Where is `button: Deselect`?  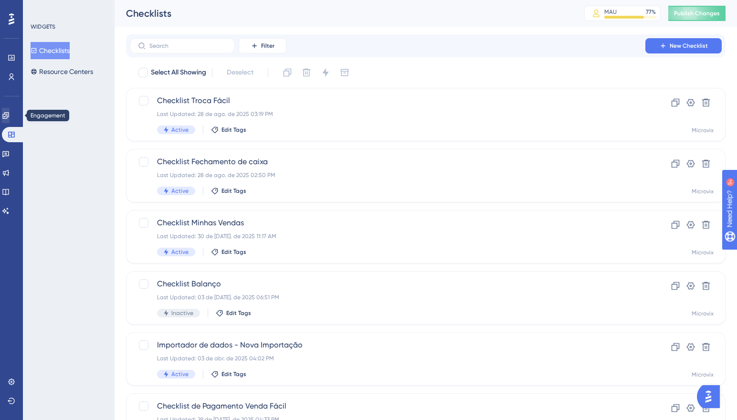 button: Deselect is located at coordinates (240, 73).